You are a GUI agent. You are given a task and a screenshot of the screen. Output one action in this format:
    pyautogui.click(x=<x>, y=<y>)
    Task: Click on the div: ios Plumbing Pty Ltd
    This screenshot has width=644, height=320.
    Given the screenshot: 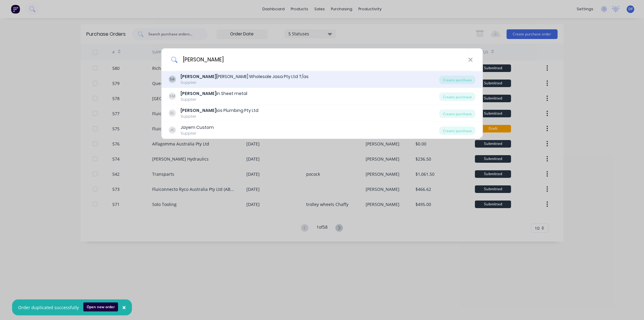 What is the action you would take?
    pyautogui.click(x=219, y=110)
    